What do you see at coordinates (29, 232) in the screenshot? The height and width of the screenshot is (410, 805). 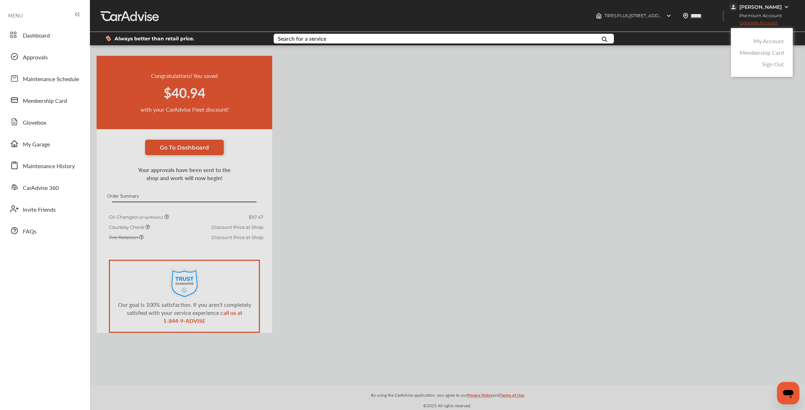 I see `span: FAQs` at bounding box center [29, 232].